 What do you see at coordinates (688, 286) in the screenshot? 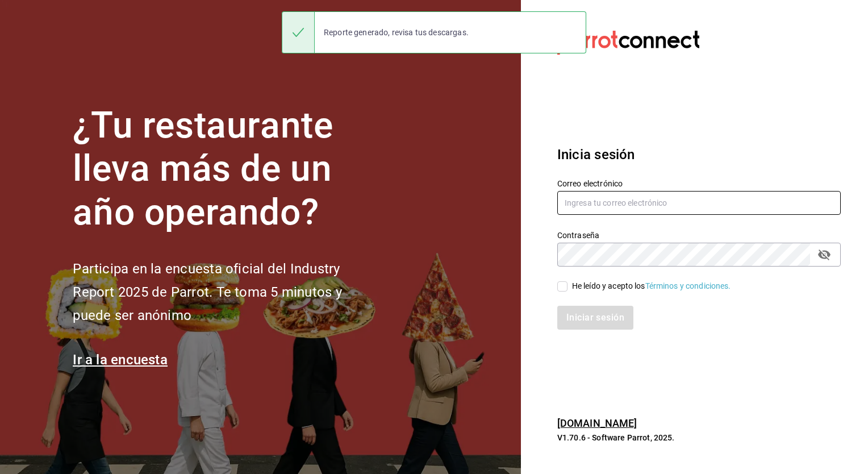
I see `a: Términos y condiciones.` at bounding box center [688, 286].